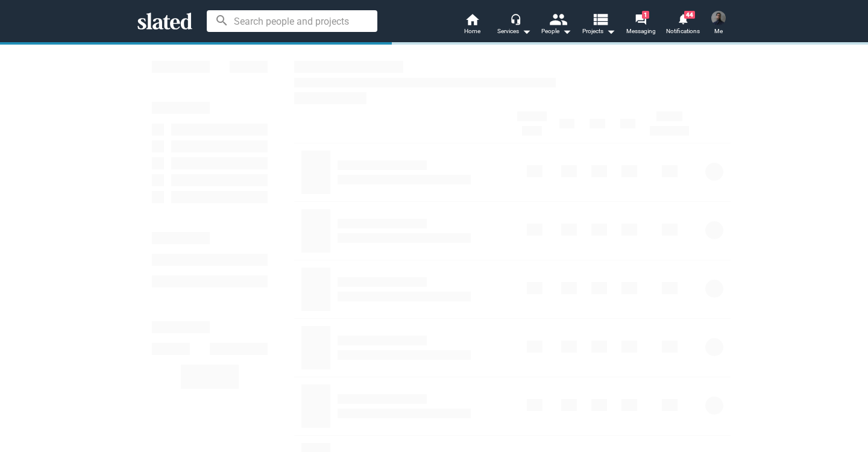 This screenshot has width=868, height=452. Describe the element at coordinates (598, 25) in the screenshot. I see `button: Projects` at that location.